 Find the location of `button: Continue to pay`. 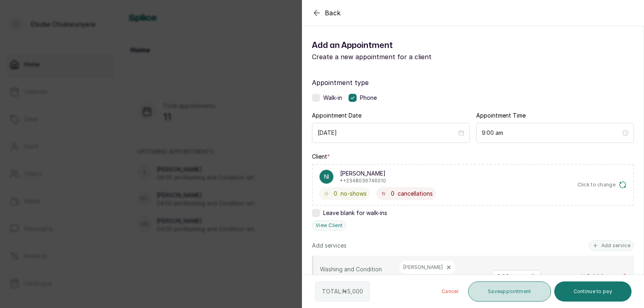

button: Continue to pay is located at coordinates (593, 291).